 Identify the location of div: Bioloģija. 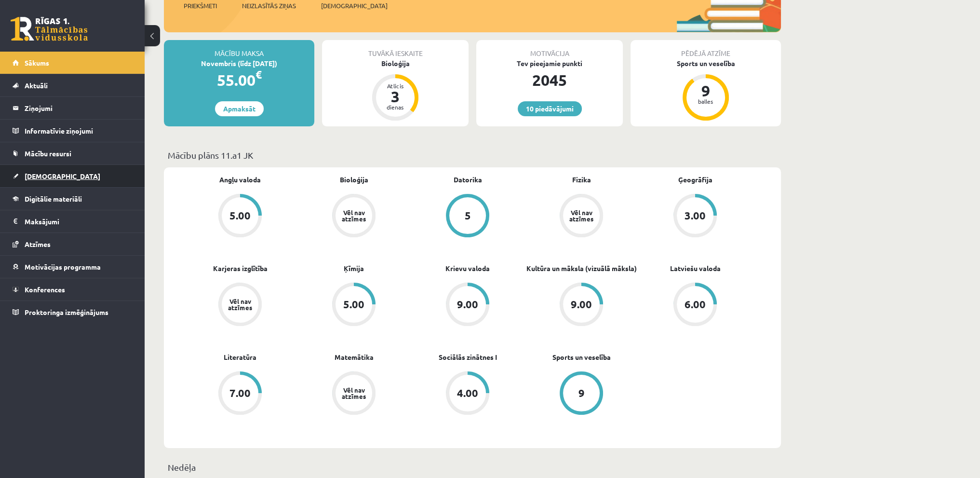
(395, 63).